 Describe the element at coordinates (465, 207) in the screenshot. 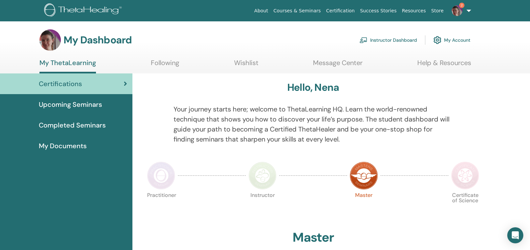

I see `p: Certificate of Science` at that location.